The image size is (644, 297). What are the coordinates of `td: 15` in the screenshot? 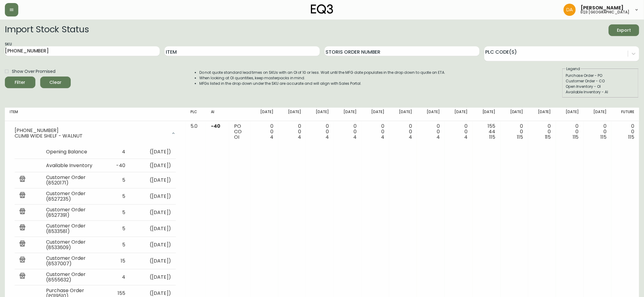 It's located at (116, 261).